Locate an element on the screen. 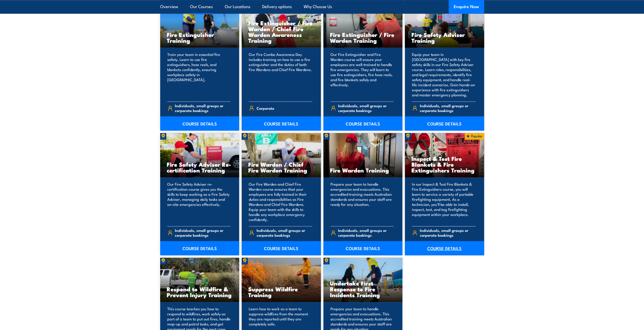  p: Train your team in essential fire safety. Learn to use fire extinguishers, hose reels, and blanke... is located at coordinates (199, 75).